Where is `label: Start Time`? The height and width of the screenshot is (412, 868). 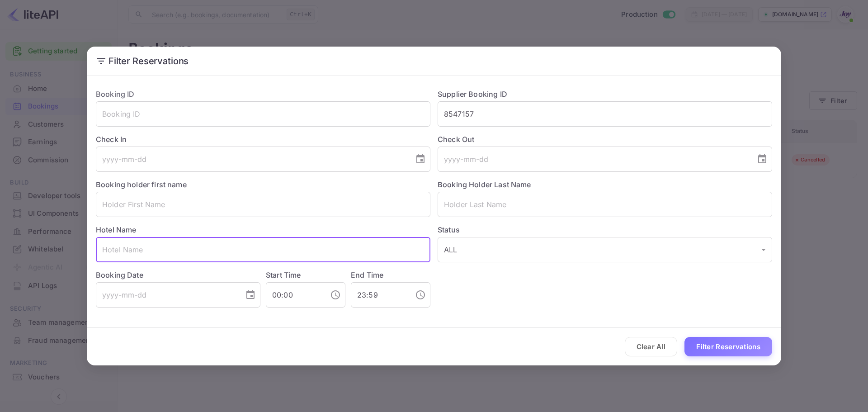
label: Start Time is located at coordinates (284, 275).